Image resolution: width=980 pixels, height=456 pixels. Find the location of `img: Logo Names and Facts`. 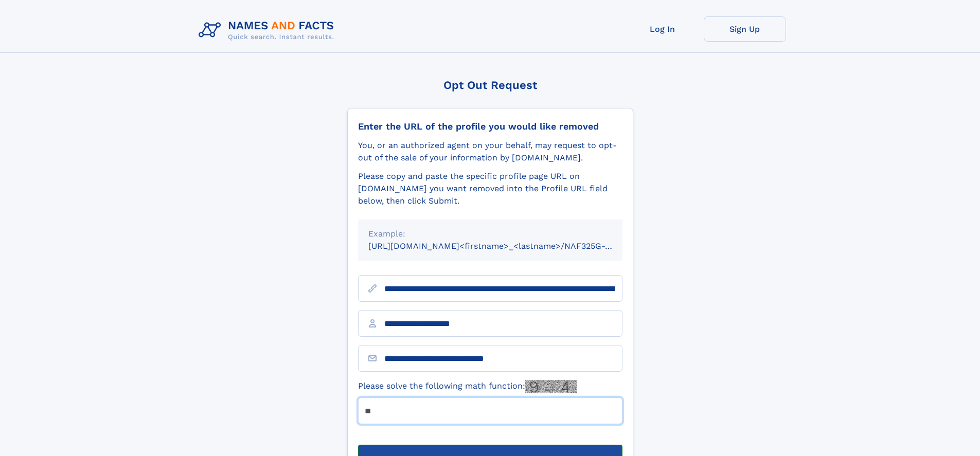

img: Logo Names and Facts is located at coordinates (269, 30).